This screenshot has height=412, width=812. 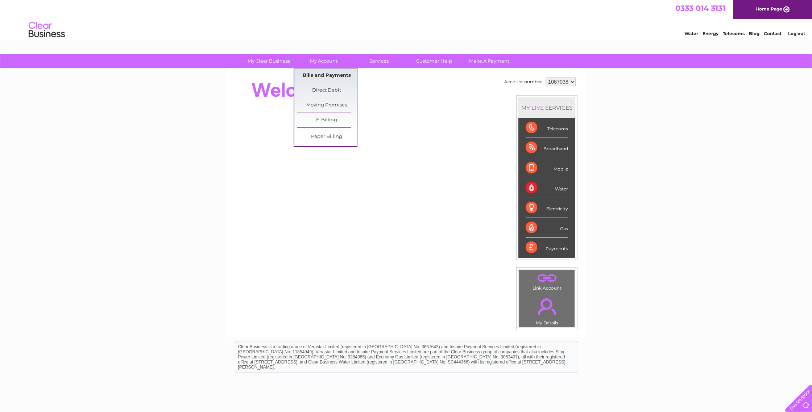 I want to click on a: Customer Help, so click(x=434, y=61).